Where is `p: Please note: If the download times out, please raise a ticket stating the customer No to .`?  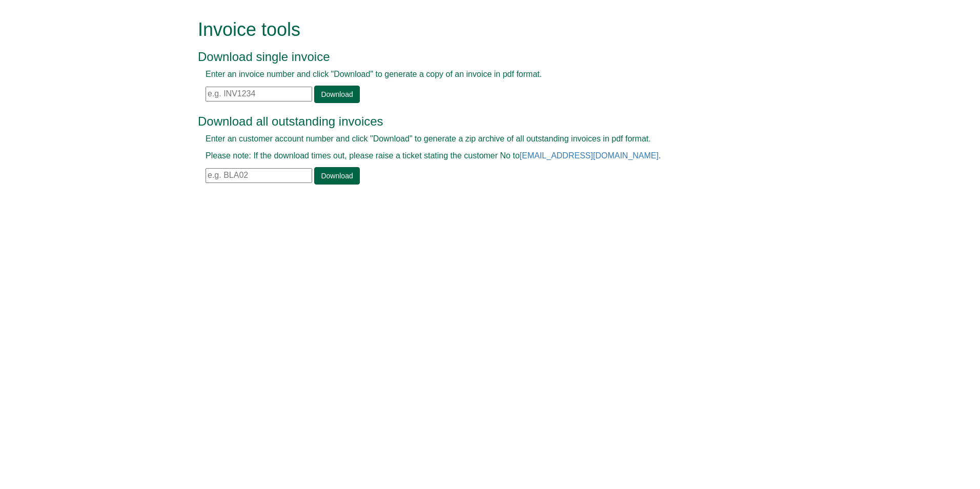
p: Please note: If the download times out, please raise a ticket stating the customer No to . is located at coordinates (478, 156).